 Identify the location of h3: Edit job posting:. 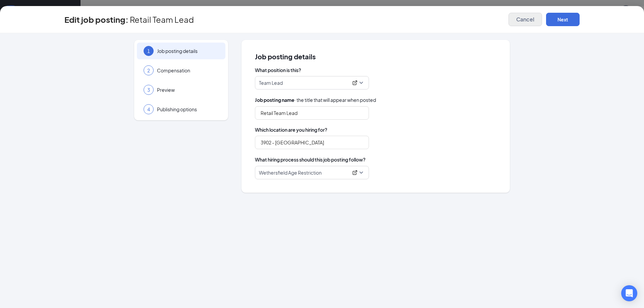
(96, 19).